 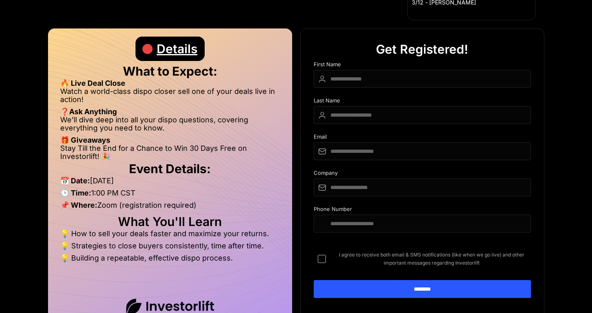 I want to click on li: 💡 Strategies to close buyers consistently, time after time., so click(x=170, y=248).